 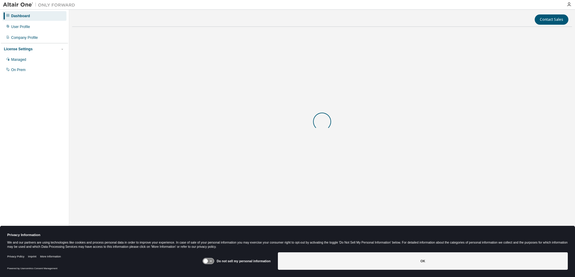 I want to click on div: License Settings, so click(x=18, y=49).